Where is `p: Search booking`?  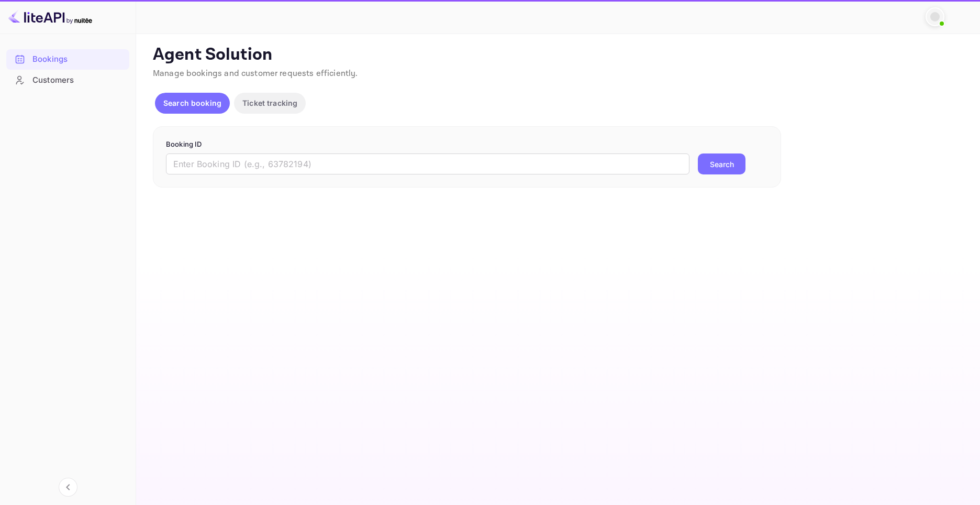
p: Search booking is located at coordinates (192, 102).